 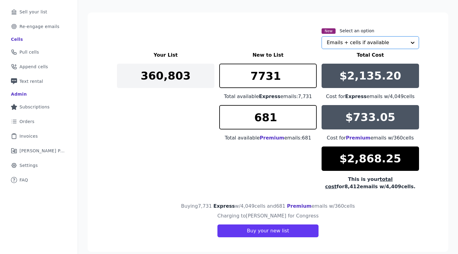 I want to click on a: Sell your list, so click(x=39, y=12).